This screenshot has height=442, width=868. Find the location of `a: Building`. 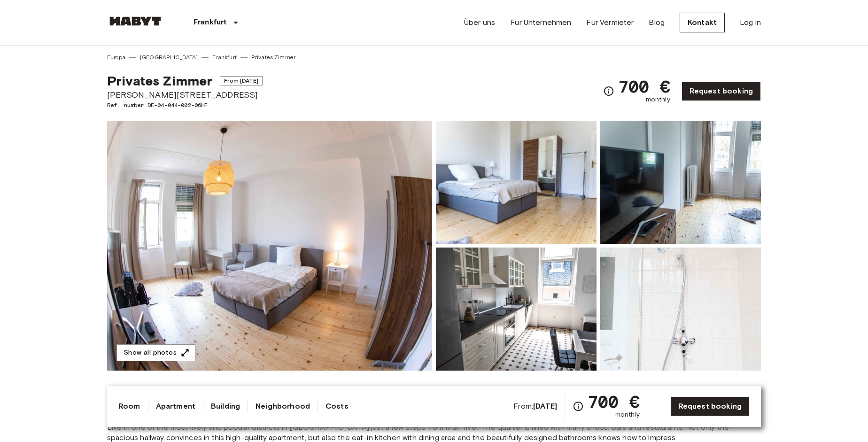

a: Building is located at coordinates (225, 406).